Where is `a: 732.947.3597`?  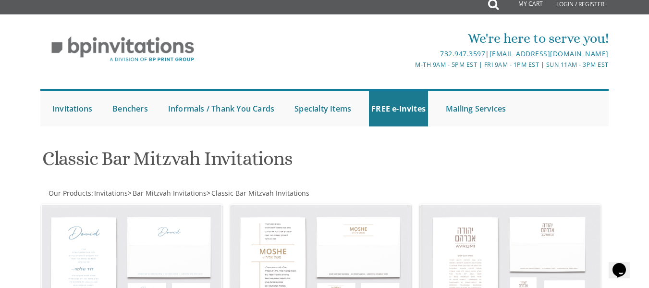
a: 732.947.3597 is located at coordinates (462, 53).